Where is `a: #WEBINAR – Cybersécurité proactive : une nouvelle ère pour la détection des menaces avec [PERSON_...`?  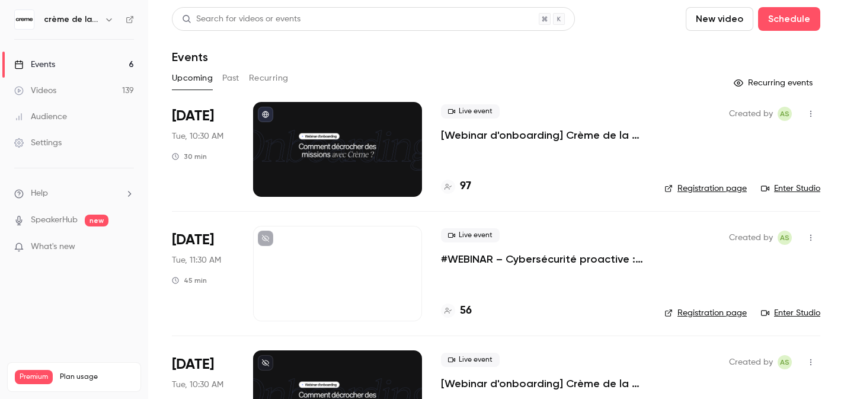 a: #WEBINAR – Cybersécurité proactive : une nouvelle ère pour la détection des menaces avec [PERSON_... is located at coordinates (543, 259).